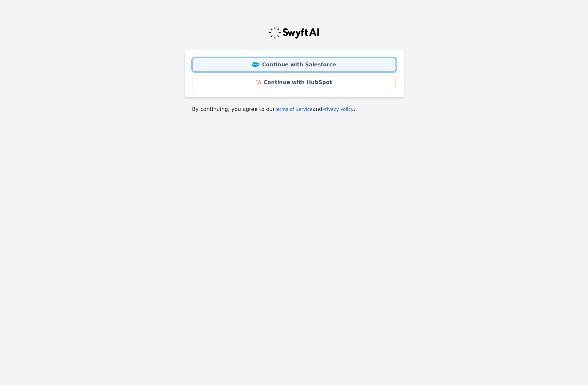 The height and width of the screenshot is (385, 588). What do you see at coordinates (294, 109) in the screenshot?
I see `p: By continuing, you agree to our and .` at bounding box center [294, 109].